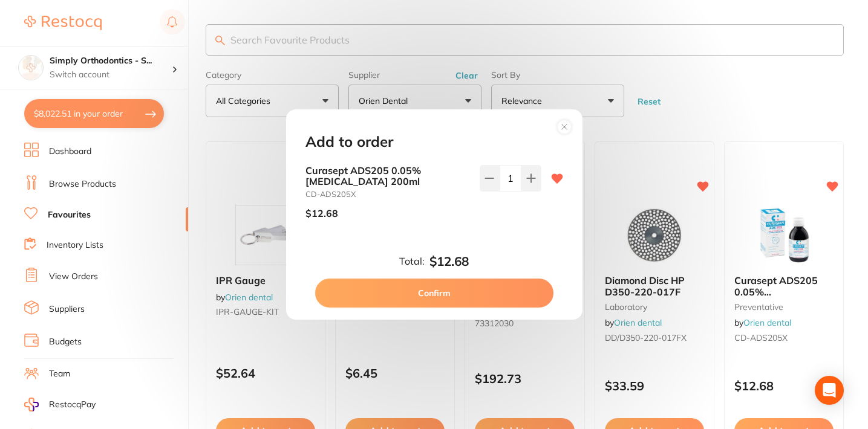  What do you see at coordinates (412, 261) in the screenshot?
I see `label: Total:` at bounding box center [412, 261].